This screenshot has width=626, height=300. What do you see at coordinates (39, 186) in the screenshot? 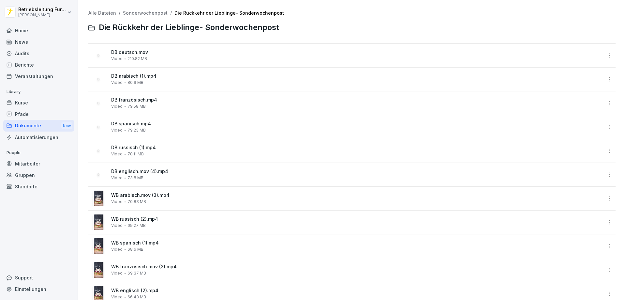
I see `a: Standorte` at bounding box center [39, 186].